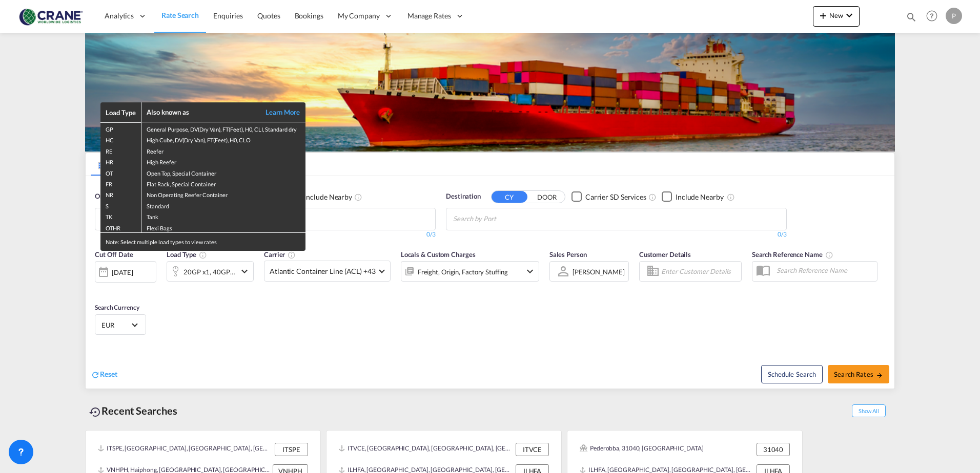 The height and width of the screenshot is (473, 980). Describe the element at coordinates (121, 216) in the screenshot. I see `td: TK` at that location.